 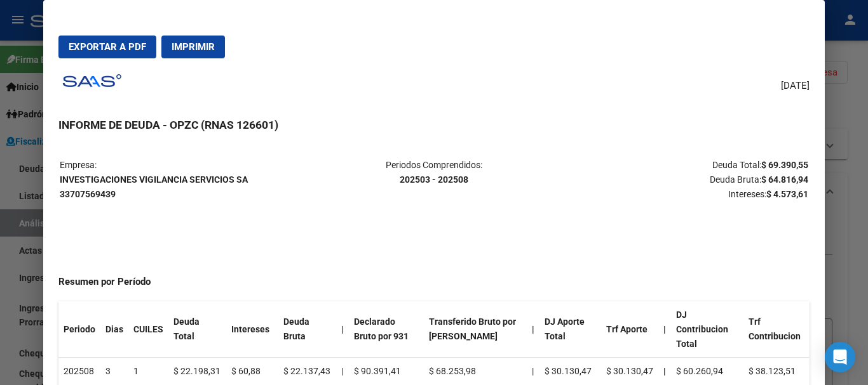 What do you see at coordinates (107, 47) in the screenshot?
I see `button: Exportar a PDF` at bounding box center [107, 47].